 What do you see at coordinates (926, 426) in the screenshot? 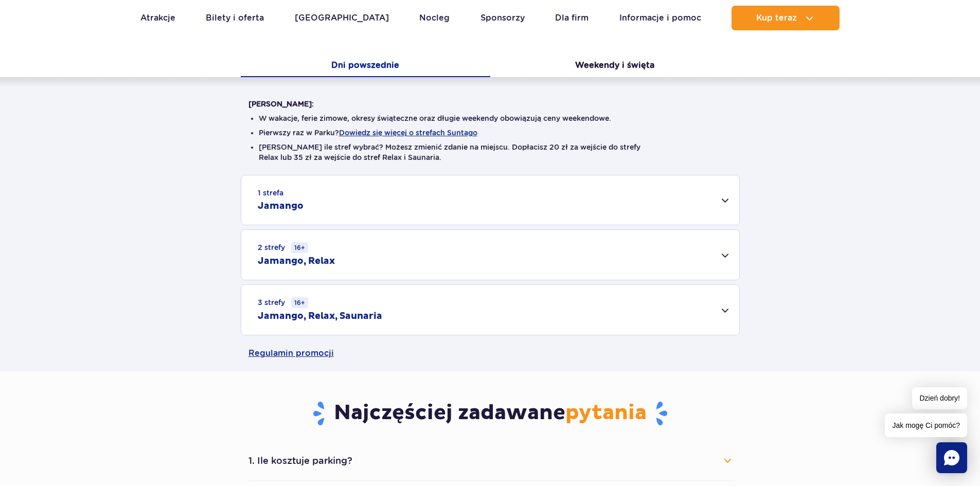
I see `span: Jak mogę Ci pomóc?` at bounding box center [926, 426].